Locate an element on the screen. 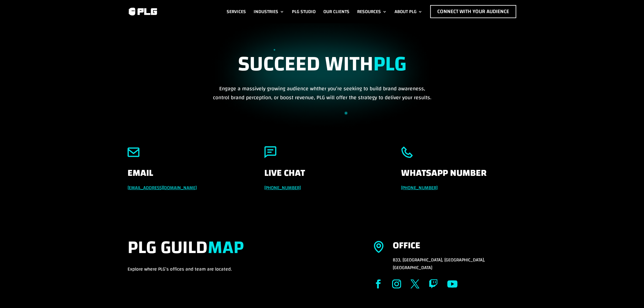 Image resolution: width=644 pixels, height=308 pixels. a: Follow on Instagram is located at coordinates (397, 284).